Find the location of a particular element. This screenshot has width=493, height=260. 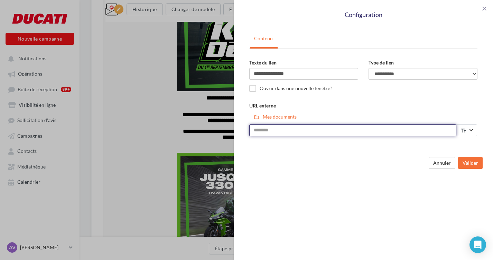

label: Texte du lien is located at coordinates (263, 63).